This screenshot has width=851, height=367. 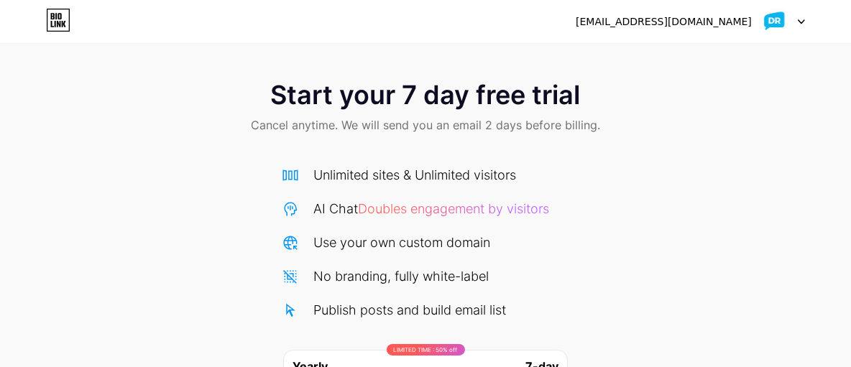 I want to click on div: Publish posts and build email list, so click(x=410, y=310).